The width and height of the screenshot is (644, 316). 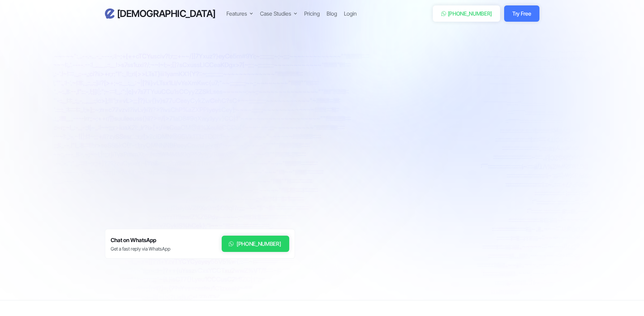 What do you see at coordinates (332, 14) in the screenshot?
I see `div: Blog` at bounding box center [332, 14].